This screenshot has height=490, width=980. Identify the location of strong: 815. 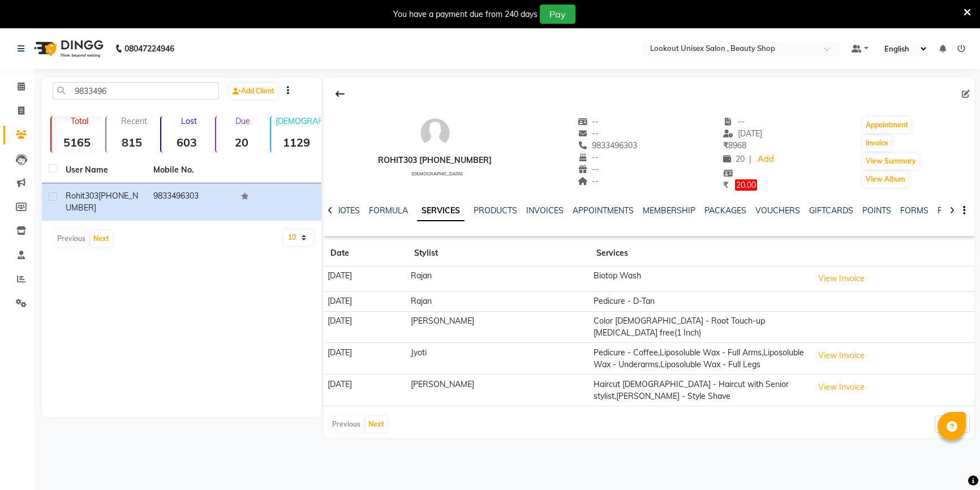
(132, 142).